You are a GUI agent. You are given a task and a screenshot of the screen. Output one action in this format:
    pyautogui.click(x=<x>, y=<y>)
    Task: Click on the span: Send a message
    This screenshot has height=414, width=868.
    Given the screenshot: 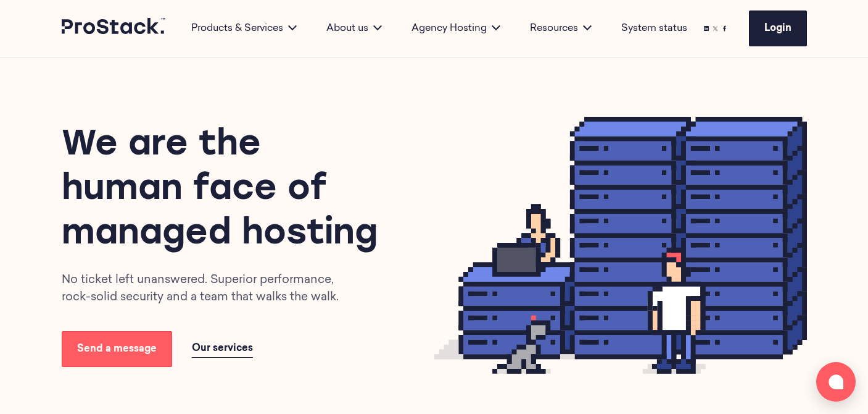 What is the action you would take?
    pyautogui.click(x=116, y=349)
    